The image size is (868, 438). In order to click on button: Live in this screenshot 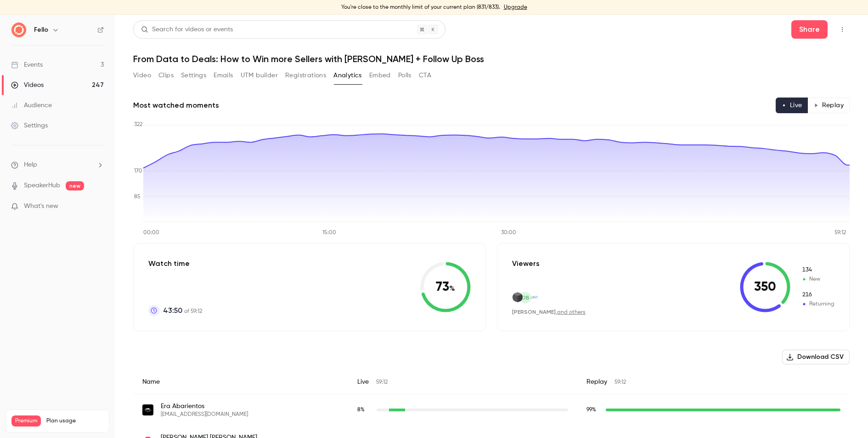, I will do `click(792, 105)`.